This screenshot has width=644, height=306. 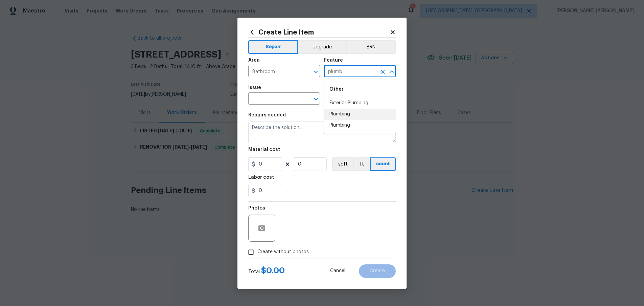 I want to click on span: $ 0.00, so click(x=273, y=271).